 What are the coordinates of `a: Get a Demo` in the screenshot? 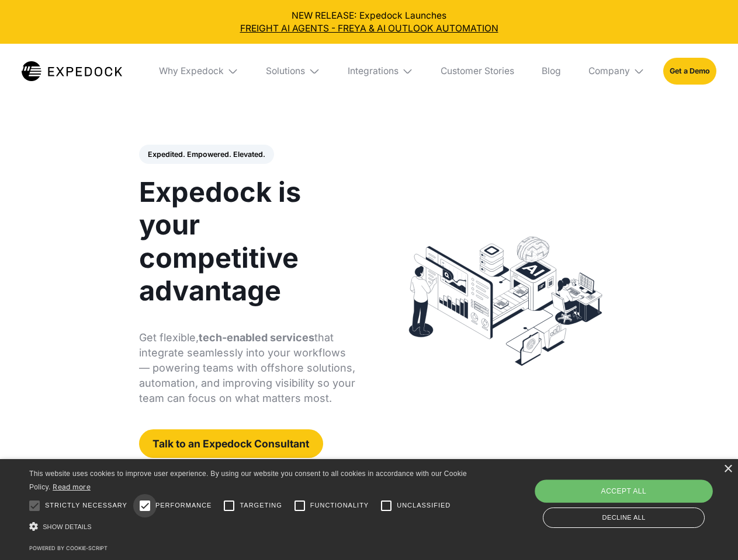 It's located at (689, 71).